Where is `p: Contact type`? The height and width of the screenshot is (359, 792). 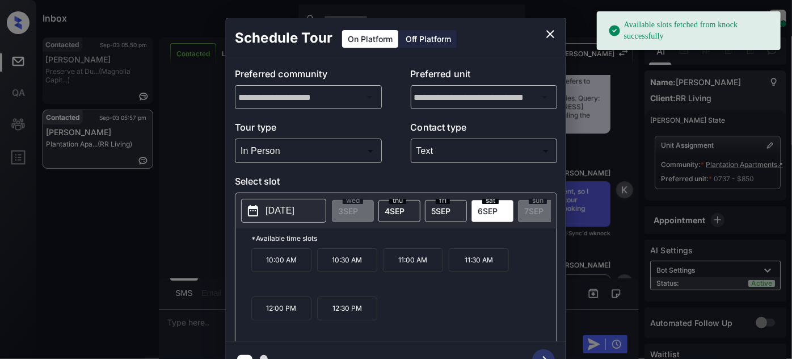 p: Contact type is located at coordinates (484, 129).